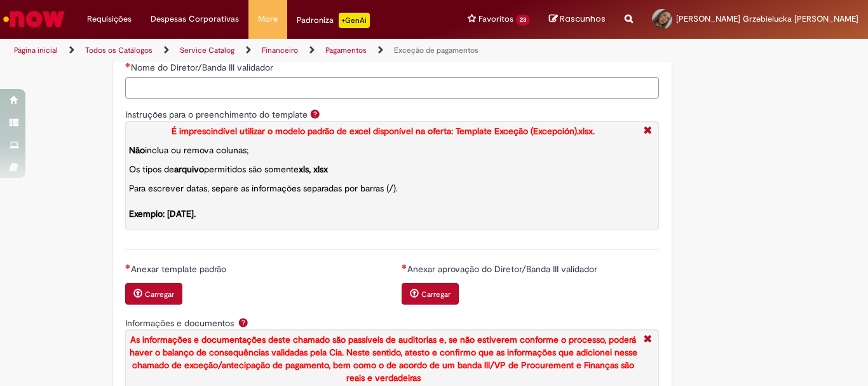 The height and width of the screenshot is (386, 868). I want to click on button: Carregar anexo de Anexar aprovação do Diretor/Banda III validador Required, so click(430, 293).